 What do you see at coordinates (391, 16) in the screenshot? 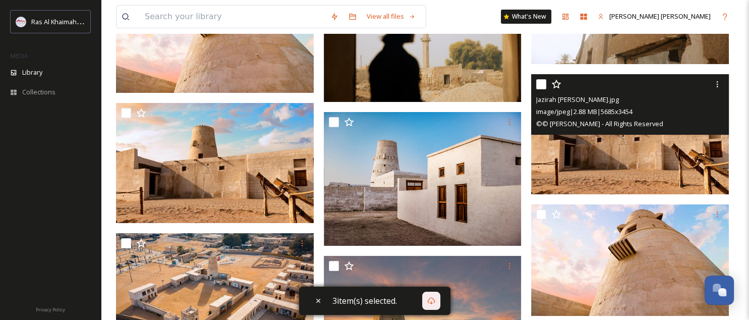
I see `a: View all files` at bounding box center [391, 16].